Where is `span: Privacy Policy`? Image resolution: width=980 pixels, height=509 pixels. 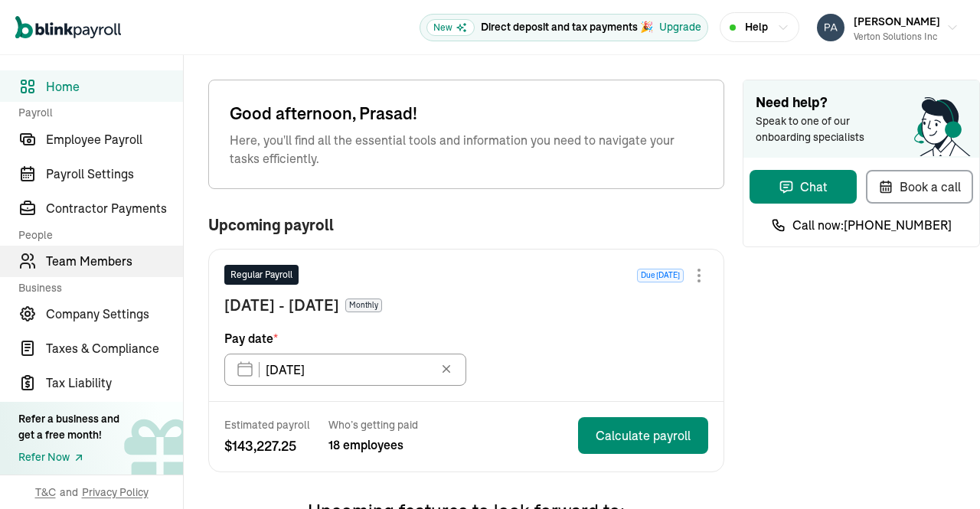
span: Privacy Policy is located at coordinates (115, 492).